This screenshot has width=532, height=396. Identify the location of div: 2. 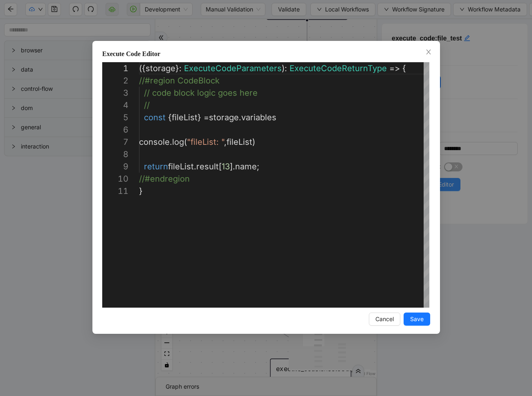
(116, 80).